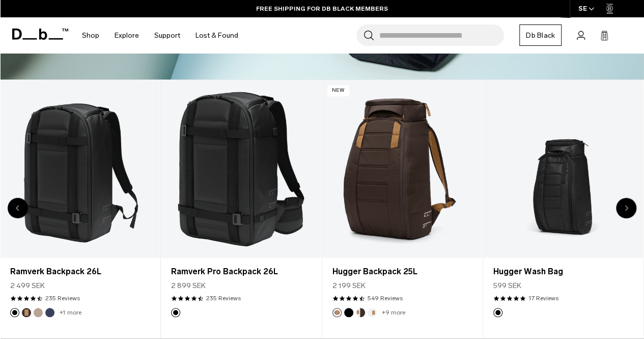 Image resolution: width=644 pixels, height=339 pixels. What do you see at coordinates (361, 312) in the screenshot?
I see `button: Cappuccino` at bounding box center [361, 312].